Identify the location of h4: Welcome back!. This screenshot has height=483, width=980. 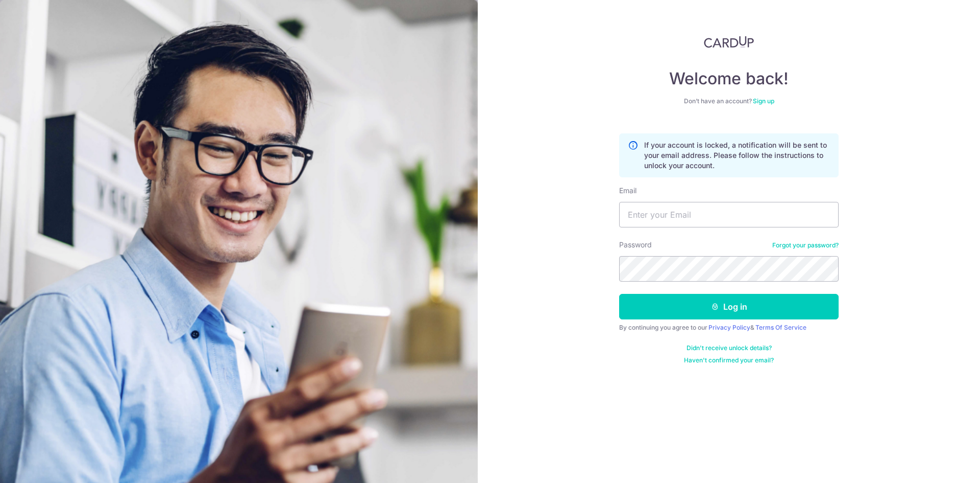
(729, 78).